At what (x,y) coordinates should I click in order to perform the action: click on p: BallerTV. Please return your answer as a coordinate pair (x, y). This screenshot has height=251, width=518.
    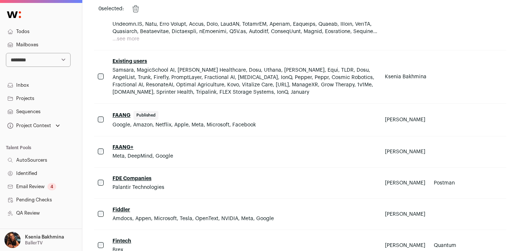
    Looking at the image, I should click on (34, 243).